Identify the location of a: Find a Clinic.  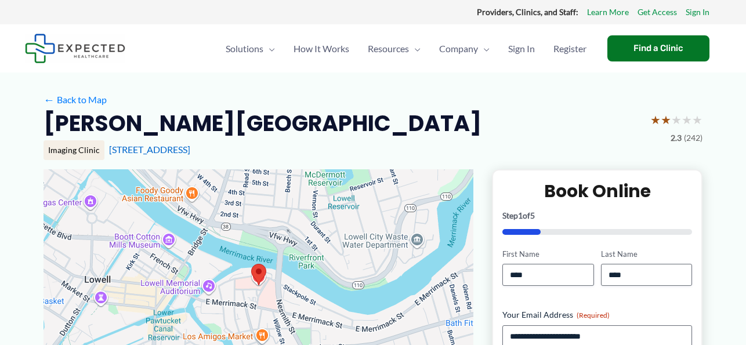
(659, 48).